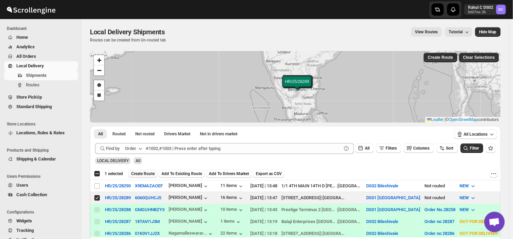 Image resolution: width=513 pixels, height=239 pixels. I want to click on div: Open chat, so click(495, 222).